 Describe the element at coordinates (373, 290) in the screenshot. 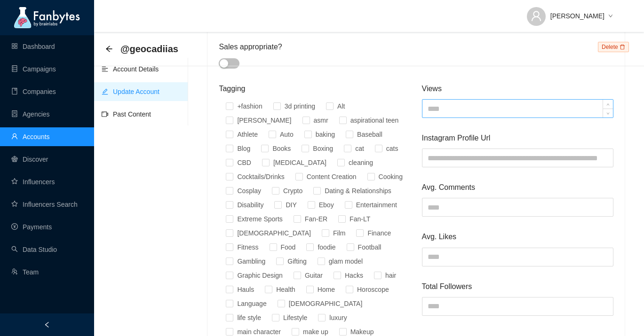

I see `span: Horoscope` at that location.